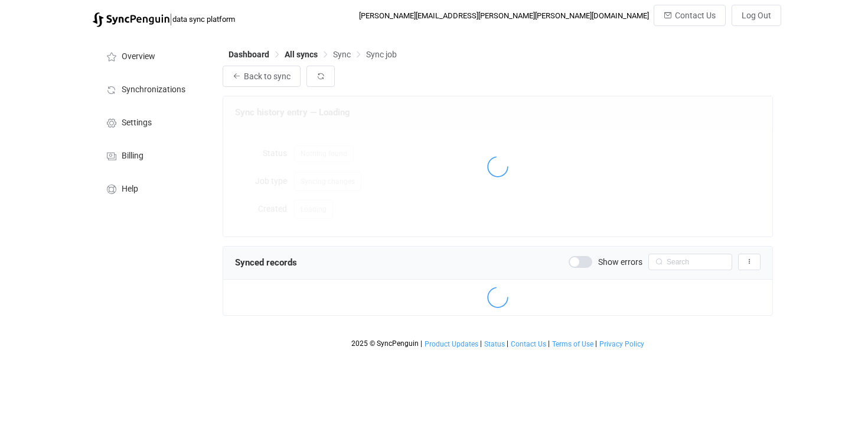 This screenshot has height=421, width=868. Describe the element at coordinates (137, 123) in the screenshot. I see `span: Settings` at that location.